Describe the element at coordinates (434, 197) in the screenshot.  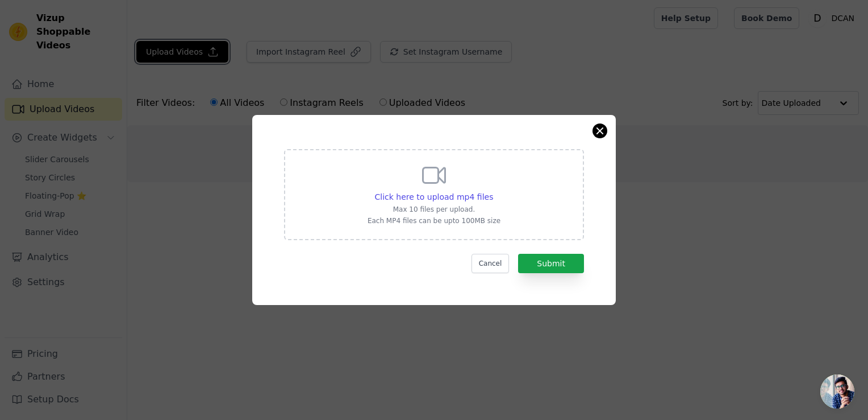
I see `span: Click here to upload mp4 files` at that location.